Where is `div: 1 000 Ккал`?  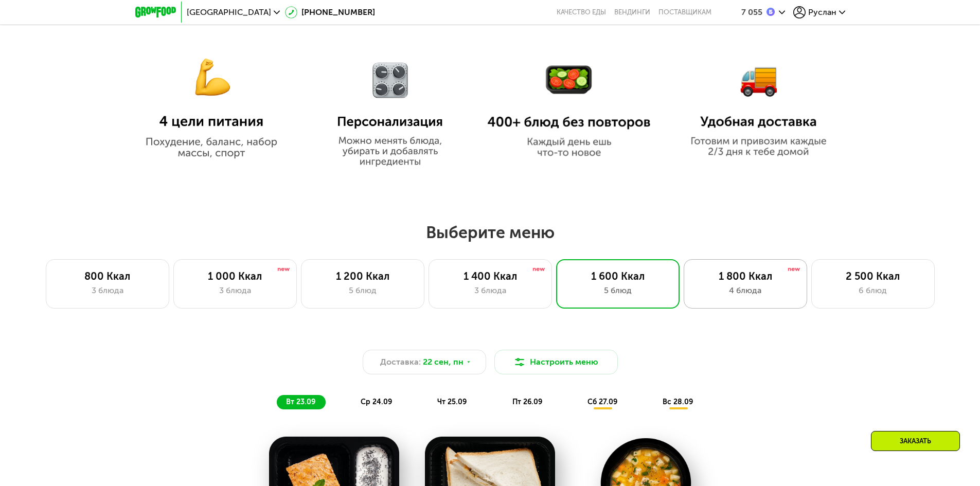 div: 1 000 Ккал is located at coordinates (235, 276).